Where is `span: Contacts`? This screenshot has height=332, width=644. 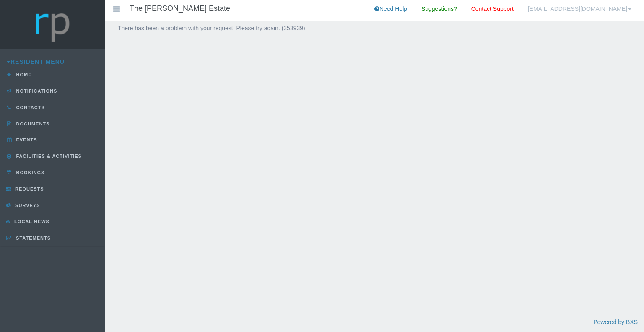
span: Contacts is located at coordinates (29, 108).